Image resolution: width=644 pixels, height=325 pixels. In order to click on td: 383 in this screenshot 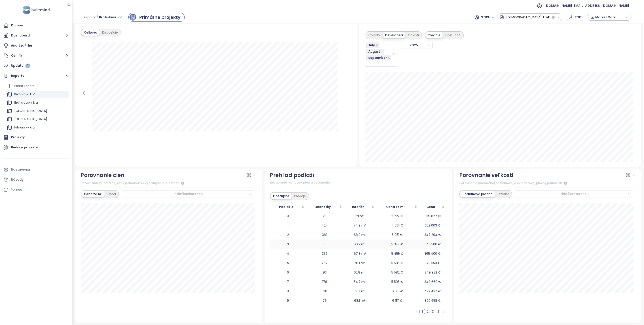, I will do `click(325, 235)`.